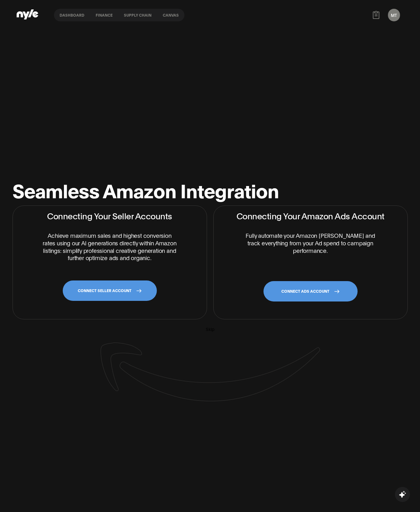 This screenshot has width=420, height=512. Describe the element at coordinates (72, 15) in the screenshot. I see `button: Dashboard` at that location.